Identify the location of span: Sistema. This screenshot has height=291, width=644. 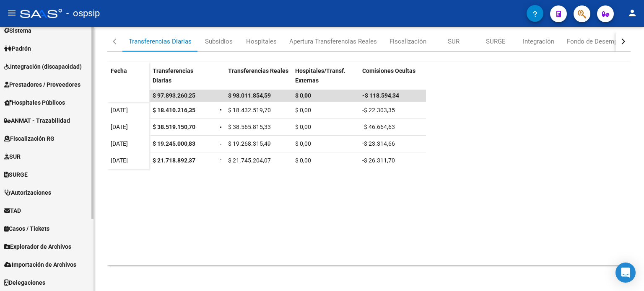
(18, 31).